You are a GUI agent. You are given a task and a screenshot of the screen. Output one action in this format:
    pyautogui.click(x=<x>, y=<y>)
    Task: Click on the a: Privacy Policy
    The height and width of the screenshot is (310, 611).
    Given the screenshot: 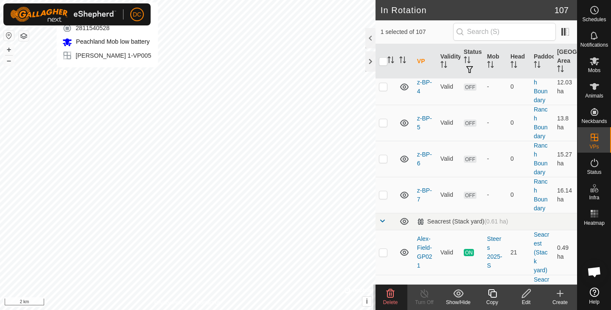 What is the action you would take?
    pyautogui.click(x=170, y=303)
    